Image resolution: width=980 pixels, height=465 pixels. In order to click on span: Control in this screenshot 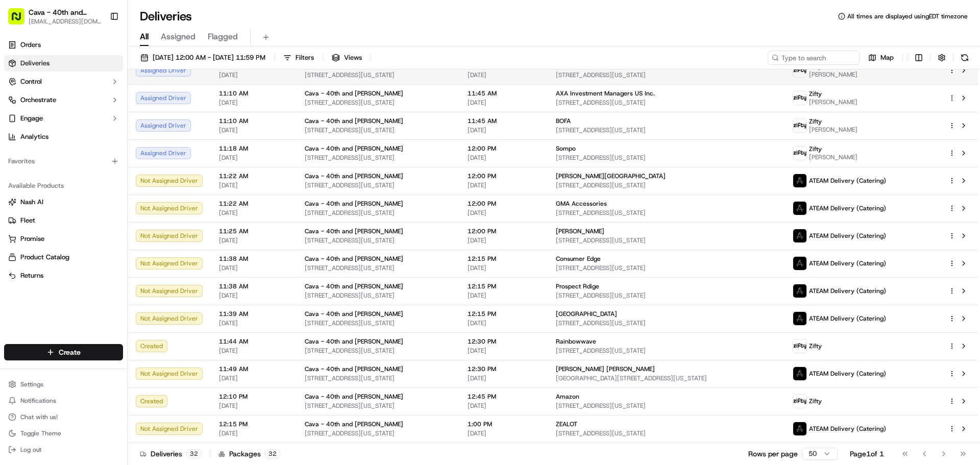, I will do `click(31, 82)`.